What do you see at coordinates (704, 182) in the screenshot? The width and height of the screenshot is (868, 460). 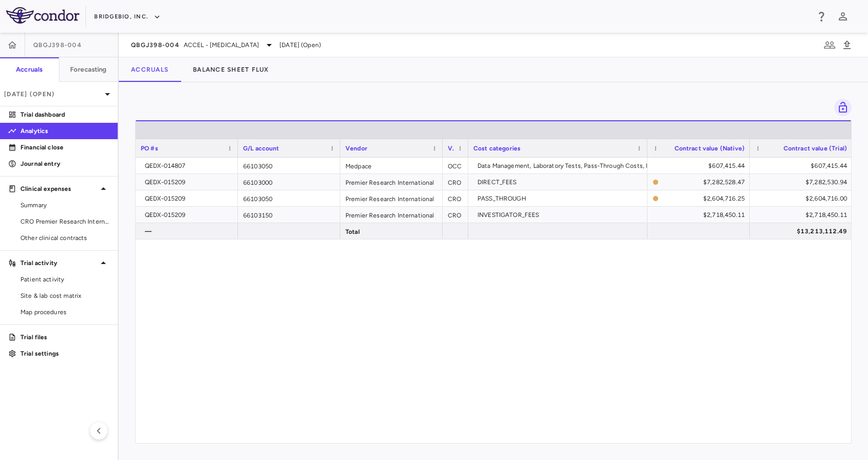 I see `div: $7,282,528.47` at bounding box center [704, 182].